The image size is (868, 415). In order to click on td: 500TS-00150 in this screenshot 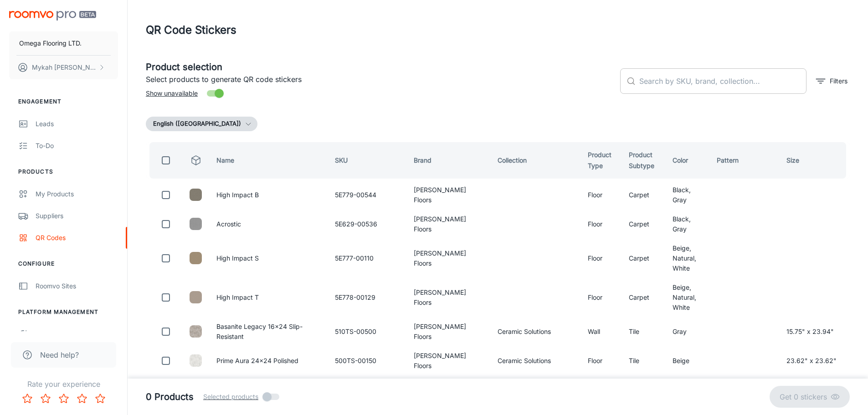, I will do `click(367, 361)`.